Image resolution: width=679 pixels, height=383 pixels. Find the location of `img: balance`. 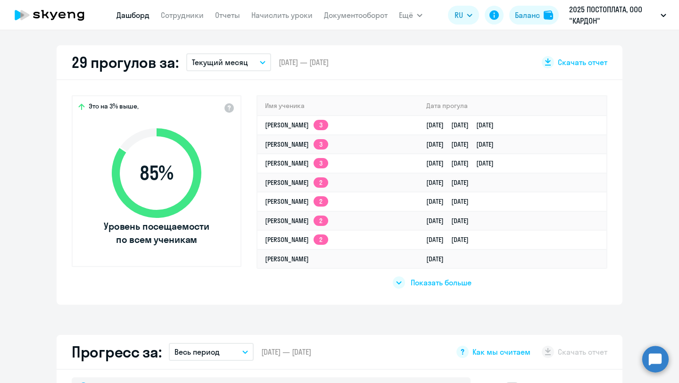

img: balance is located at coordinates (548, 15).